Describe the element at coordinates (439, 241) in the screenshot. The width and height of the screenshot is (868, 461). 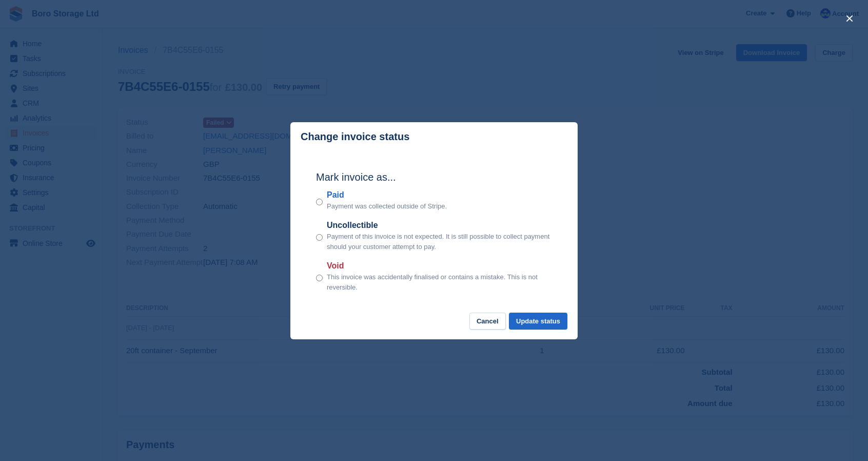
I see `p: Payment of this invoice is not expected. It is still possible to collect payment should your cust...` at that location.